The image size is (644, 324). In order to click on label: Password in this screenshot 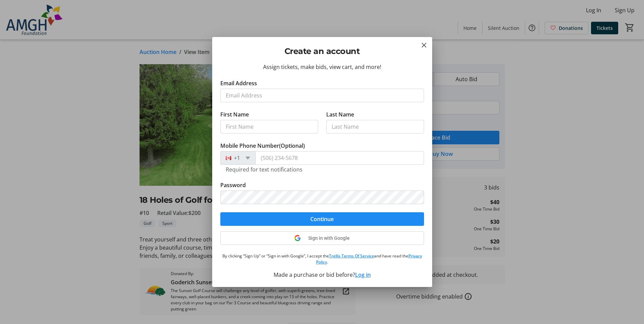, I will do `click(233, 185)`.